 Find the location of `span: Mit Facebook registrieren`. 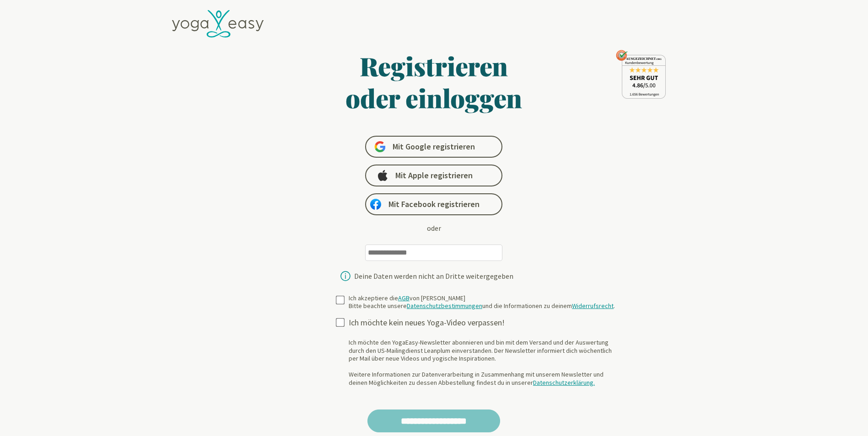

span: Mit Facebook registrieren is located at coordinates (434, 204).